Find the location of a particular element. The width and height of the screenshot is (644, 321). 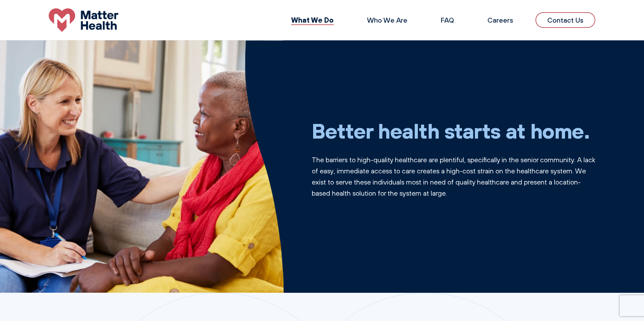

a: Who We Are is located at coordinates (387, 20).